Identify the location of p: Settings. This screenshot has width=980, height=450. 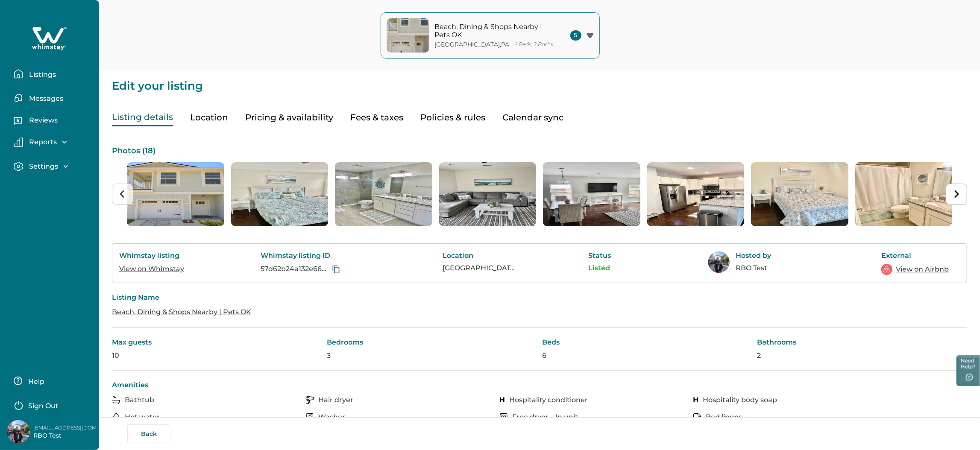
(42, 166).